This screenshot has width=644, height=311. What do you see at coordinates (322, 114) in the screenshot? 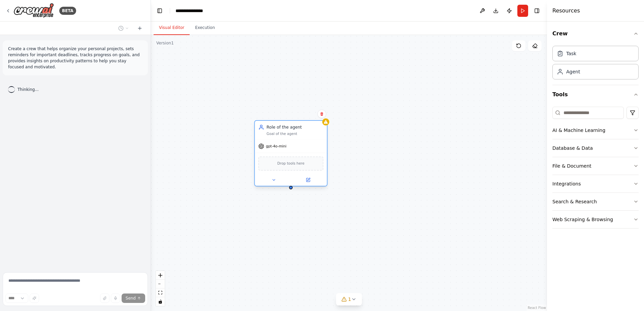
I see `button: Delete node` at bounding box center [322, 114].